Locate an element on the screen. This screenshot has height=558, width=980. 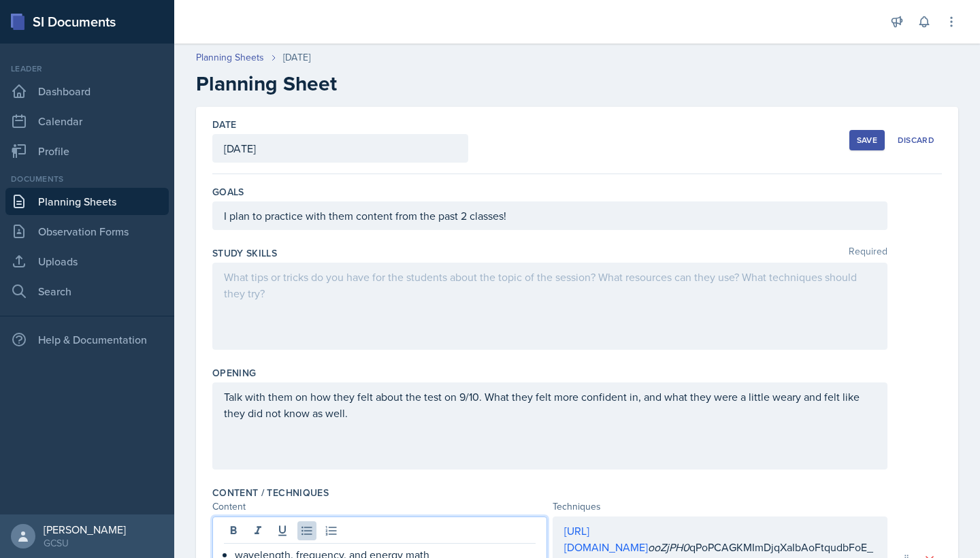
em: ooZjPH0 is located at coordinates (668, 548).